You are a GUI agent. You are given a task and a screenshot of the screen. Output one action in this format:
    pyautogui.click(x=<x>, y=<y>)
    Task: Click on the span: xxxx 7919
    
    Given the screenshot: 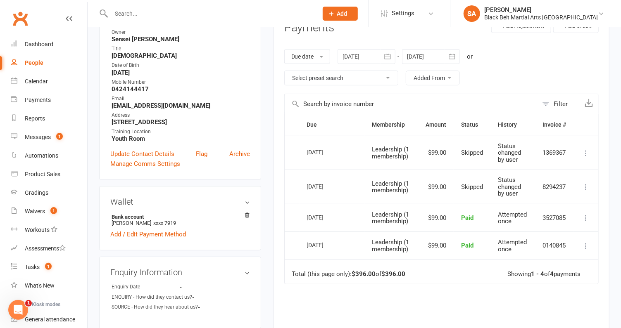 What is the action you would take?
    pyautogui.click(x=164, y=223)
    